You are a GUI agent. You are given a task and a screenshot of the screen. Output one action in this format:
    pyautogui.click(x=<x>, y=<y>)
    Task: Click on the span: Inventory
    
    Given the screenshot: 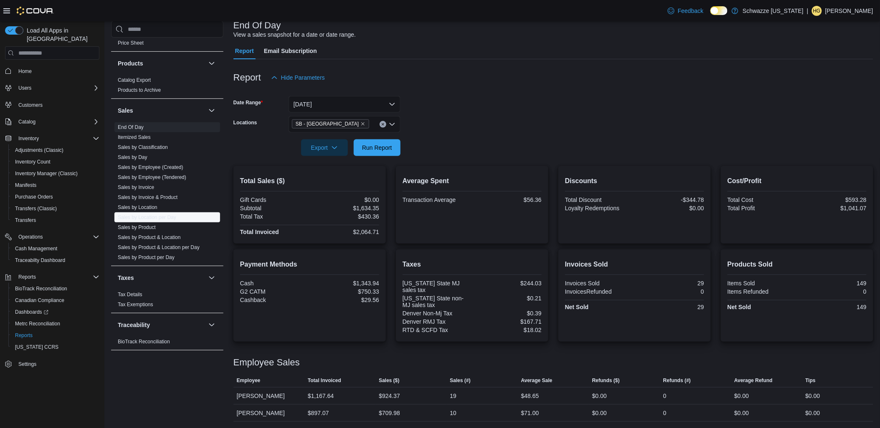 What is the action you would take?
    pyautogui.click(x=57, y=139)
    